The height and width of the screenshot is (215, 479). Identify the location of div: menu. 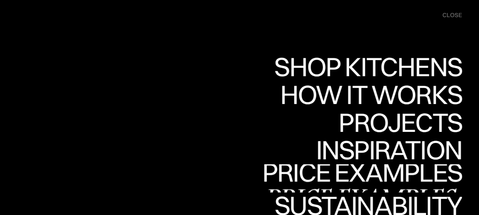
(448, 15).